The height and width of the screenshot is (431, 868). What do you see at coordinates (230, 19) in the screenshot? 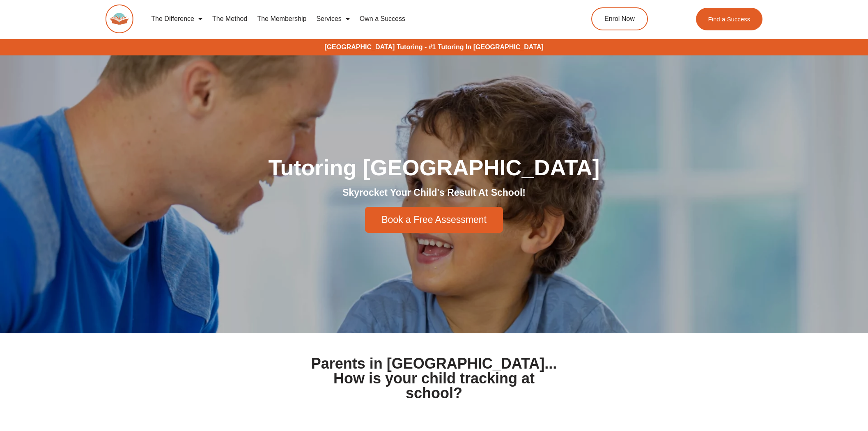
I see `a: The Method` at bounding box center [230, 19].